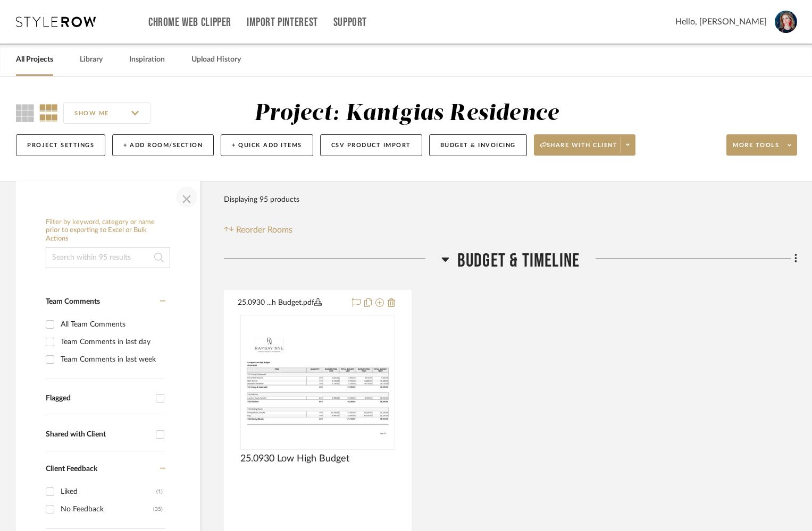  I want to click on a: Chrome Web Clipper, so click(190, 23).